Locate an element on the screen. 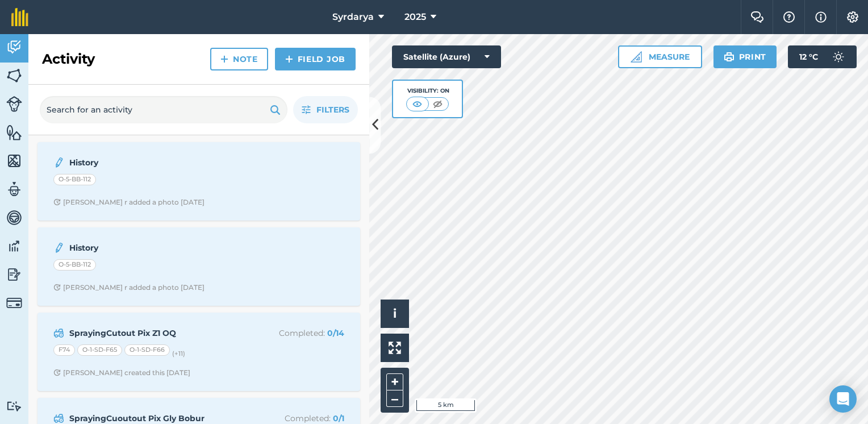  p: Completed : is located at coordinates (299, 333).